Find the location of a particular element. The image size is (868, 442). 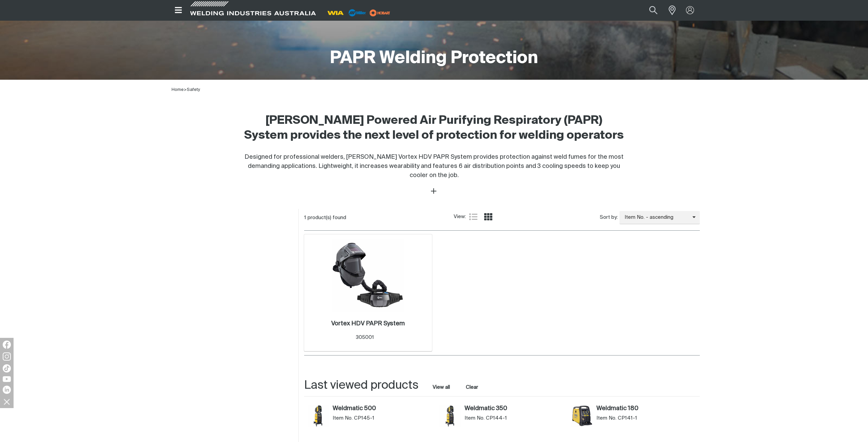

a: miller is located at coordinates (380, 12).